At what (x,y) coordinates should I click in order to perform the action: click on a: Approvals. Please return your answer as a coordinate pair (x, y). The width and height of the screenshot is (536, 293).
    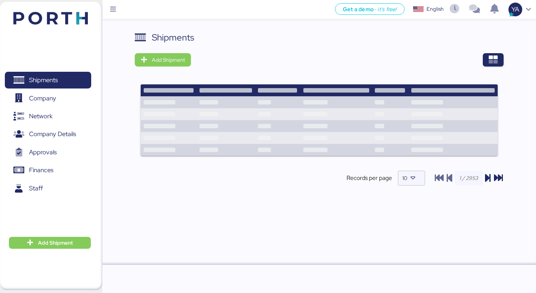
    Looking at the image, I should click on (48, 153).